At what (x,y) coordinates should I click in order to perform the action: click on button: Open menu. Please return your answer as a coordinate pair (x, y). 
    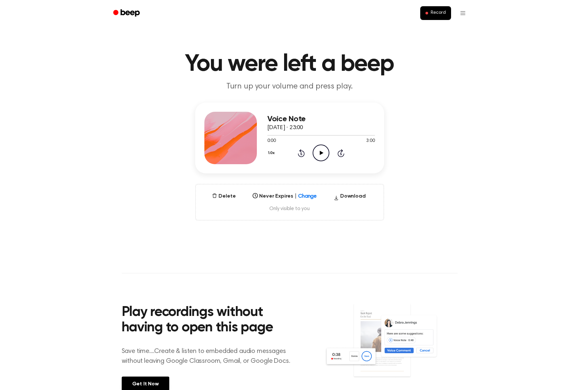
    Looking at the image, I should click on (463, 13).